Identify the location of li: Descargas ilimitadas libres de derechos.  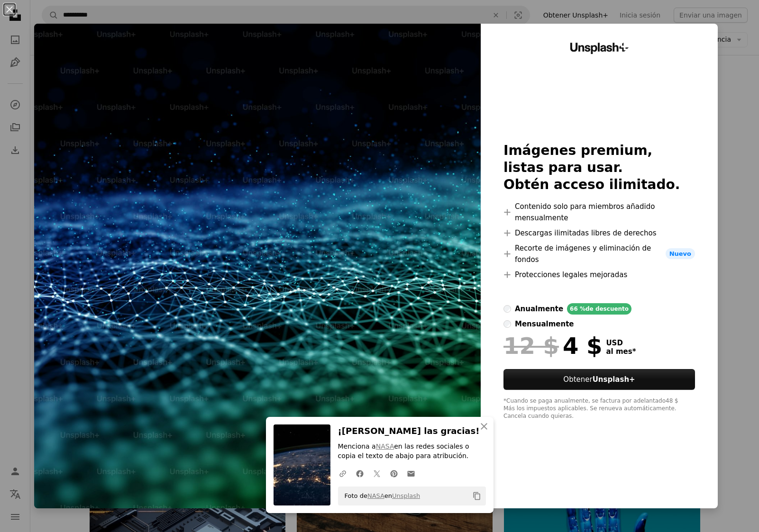
(599, 233).